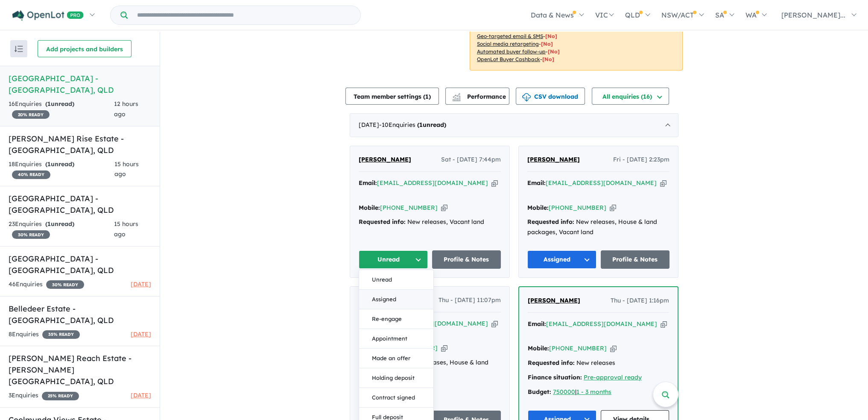 This screenshot has width=868, height=420. I want to click on button: Team member settings (1), so click(393, 96).